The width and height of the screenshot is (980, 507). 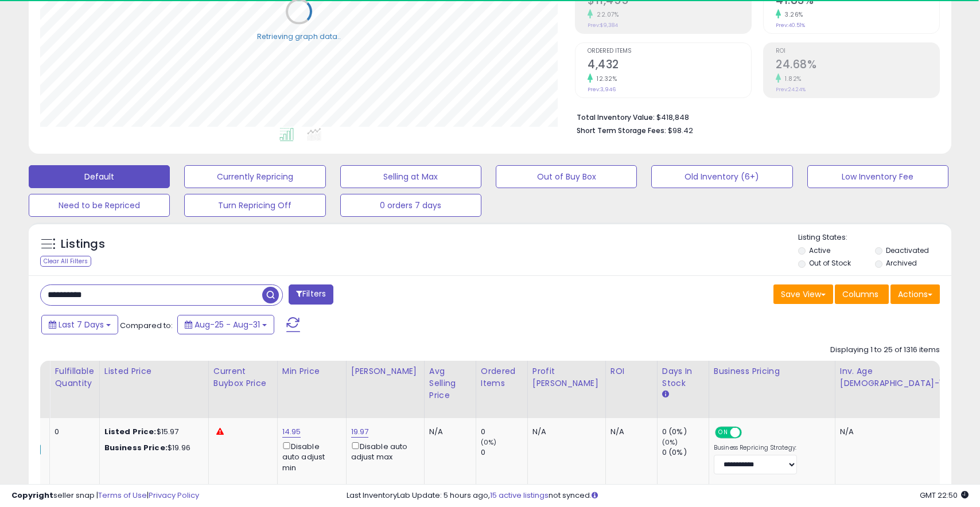 What do you see at coordinates (858, 51) in the screenshot?
I see `span: ROI` at bounding box center [858, 51].